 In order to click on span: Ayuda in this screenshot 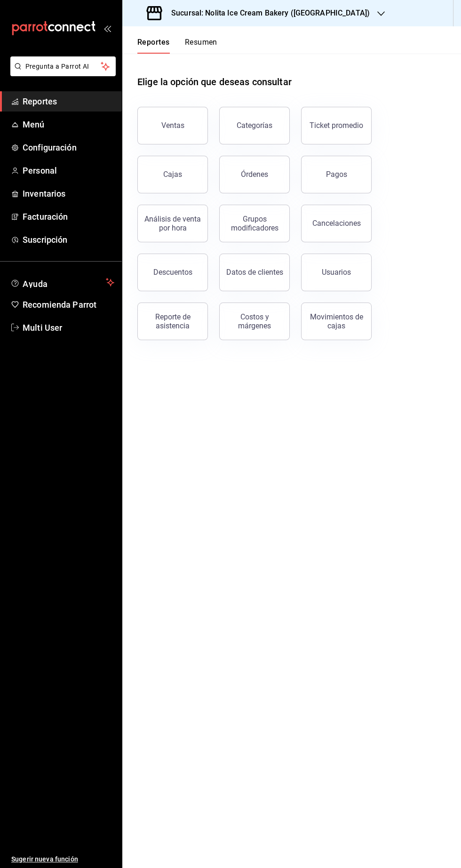, I will do `click(62, 282)`.